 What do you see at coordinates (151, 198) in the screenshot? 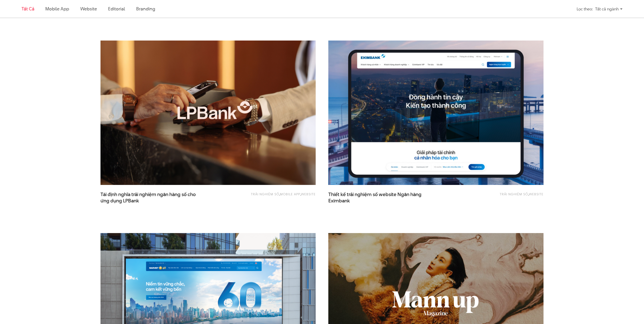
I see `a: Tái định nghĩa trải nghiệm ngân hàng số choứng dụng LPBank` at bounding box center [151, 198].